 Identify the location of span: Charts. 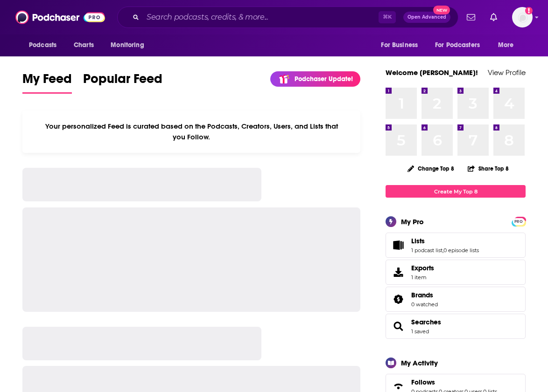
(83, 45).